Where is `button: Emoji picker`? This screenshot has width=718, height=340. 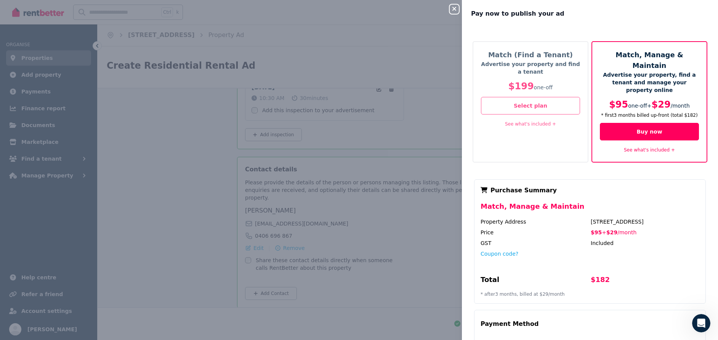
button: Emoji picker is located at coordinates (15, 253).